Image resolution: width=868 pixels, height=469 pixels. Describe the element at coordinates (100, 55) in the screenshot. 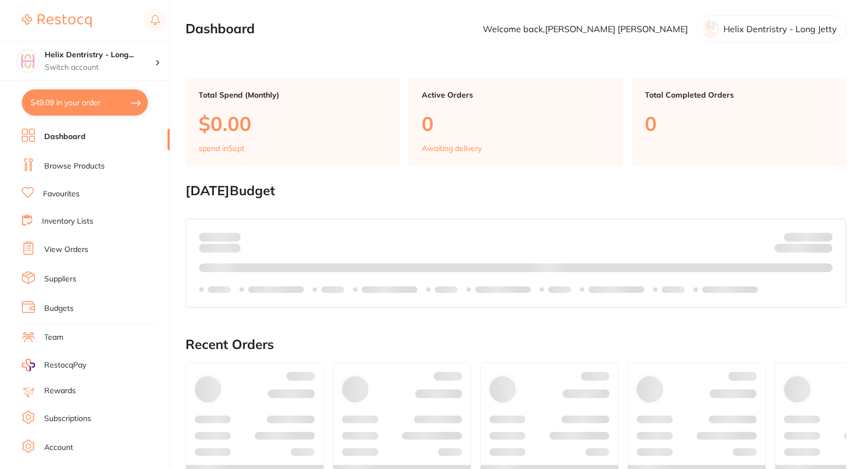

I see `h4: Helix Dentristry - Long Jetty` at that location.